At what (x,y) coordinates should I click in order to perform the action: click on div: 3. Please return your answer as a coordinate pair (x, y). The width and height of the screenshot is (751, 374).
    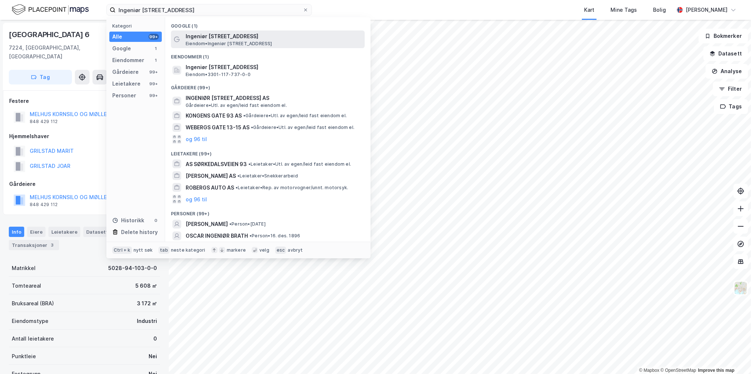
    Looking at the image, I should click on (52, 245).